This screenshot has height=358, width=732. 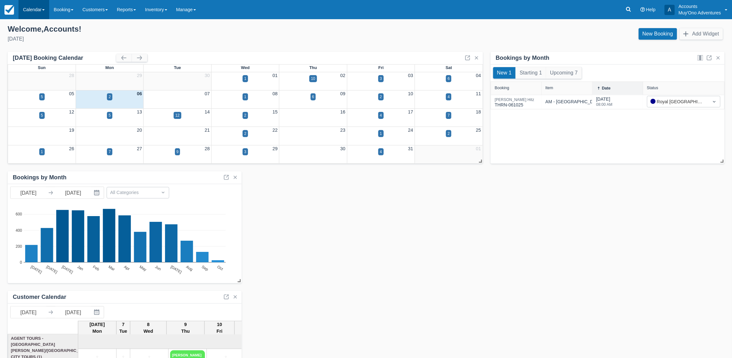 What do you see at coordinates (149, 328) in the screenshot?
I see `th: 8 Wed` at bounding box center [149, 328].